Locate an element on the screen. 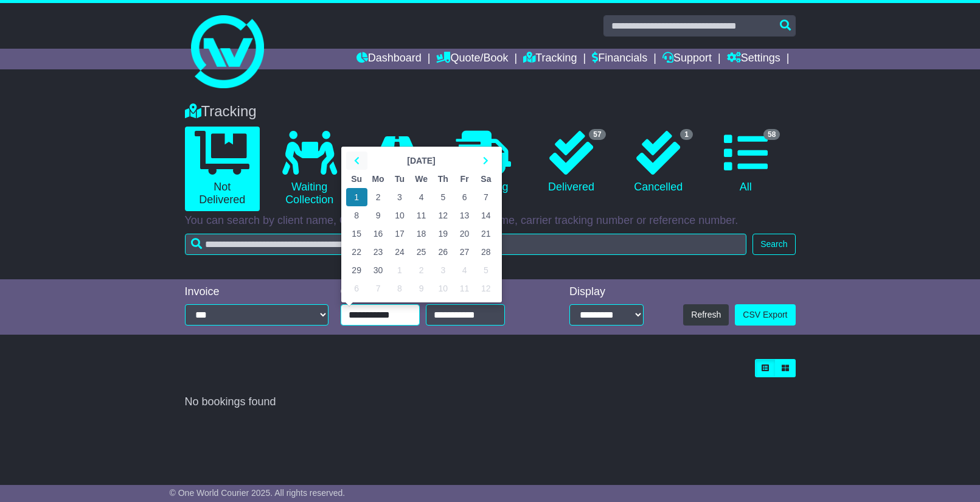 This screenshot has width=980, height=502. a: Quote/Book is located at coordinates (472, 59).